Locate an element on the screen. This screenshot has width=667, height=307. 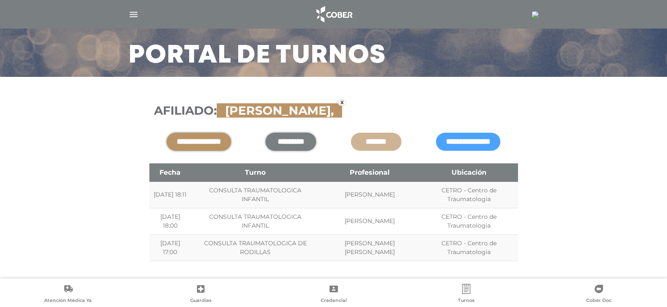
a: Credencial is located at coordinates (333, 295).